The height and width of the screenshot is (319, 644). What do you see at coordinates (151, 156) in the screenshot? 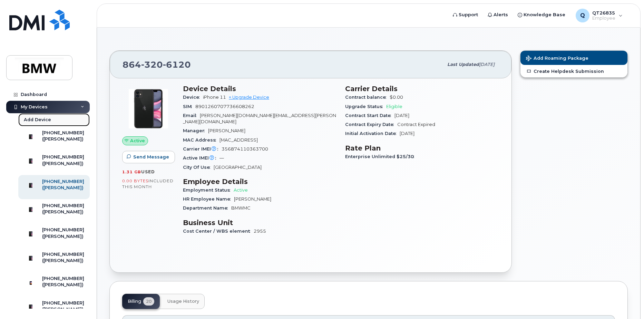
I see `span: Send Message` at bounding box center [151, 156].